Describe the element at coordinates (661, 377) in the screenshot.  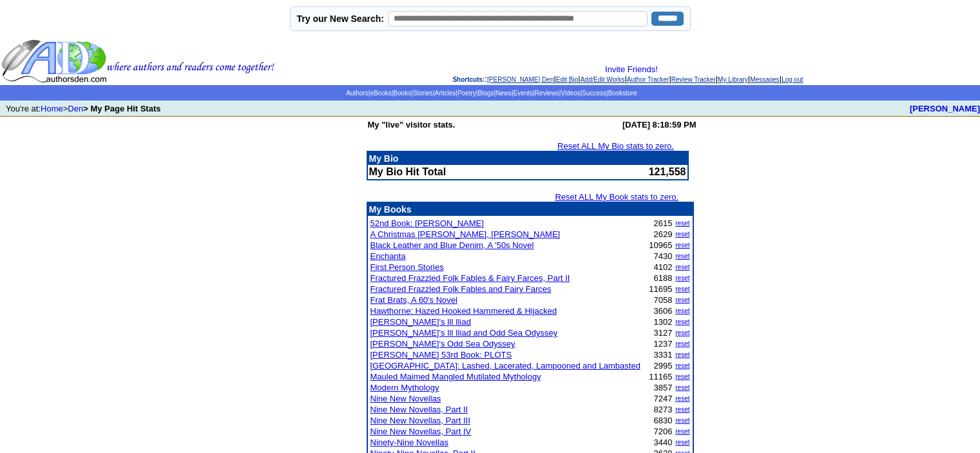
I see `font: 11165` at that location.